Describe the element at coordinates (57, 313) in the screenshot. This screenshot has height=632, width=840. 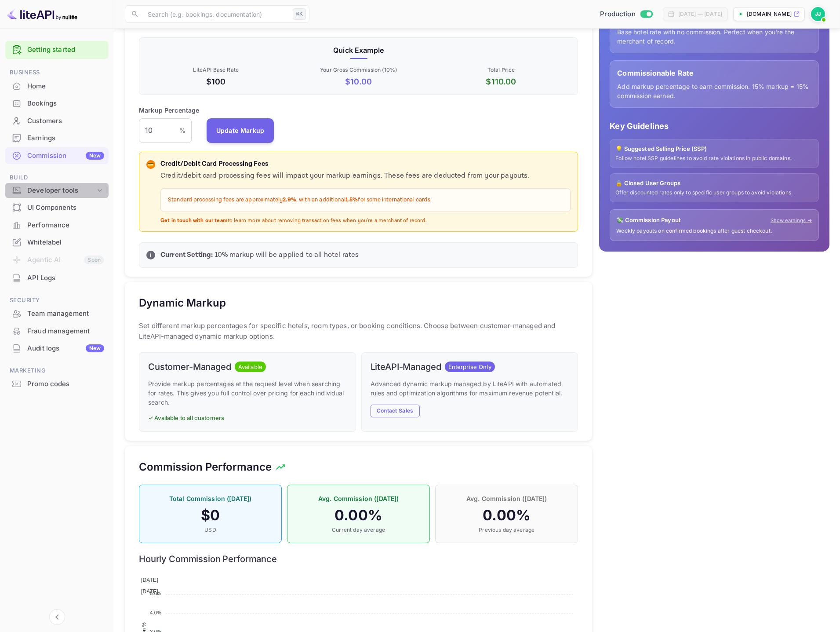
I see `a: Team management` at that location.